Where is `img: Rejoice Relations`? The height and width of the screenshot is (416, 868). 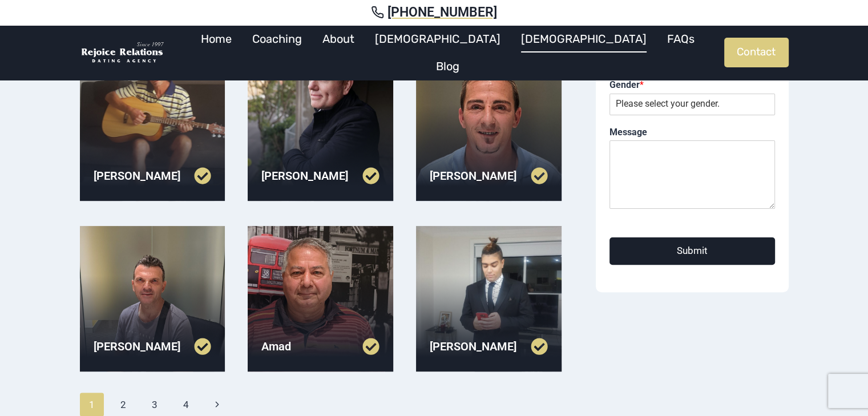 img: Rejoice Relations is located at coordinates (122, 52).